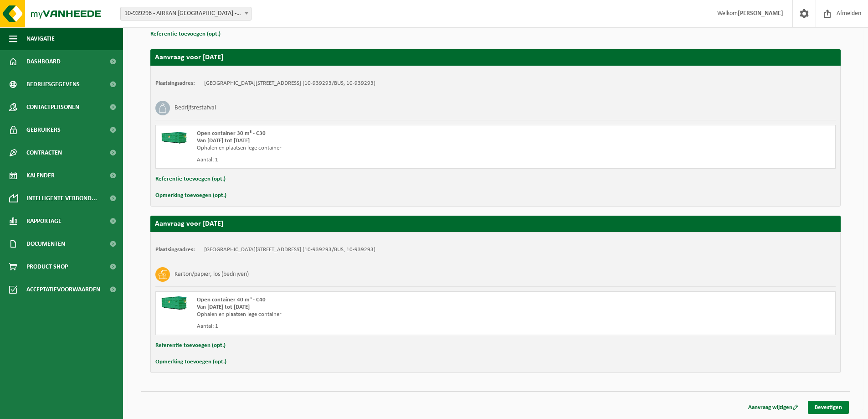  I want to click on span: Acceptatievoorwaarden, so click(63, 289).